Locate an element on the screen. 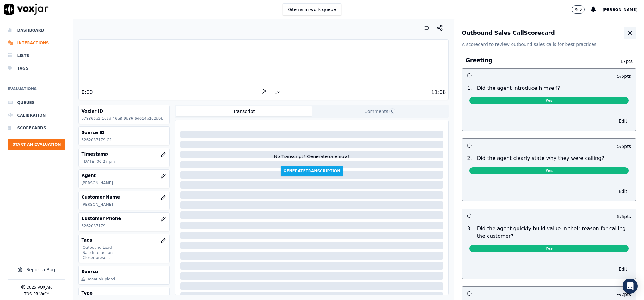 The image size is (644, 300). h3: Voxjar ID is located at coordinates (124, 111).